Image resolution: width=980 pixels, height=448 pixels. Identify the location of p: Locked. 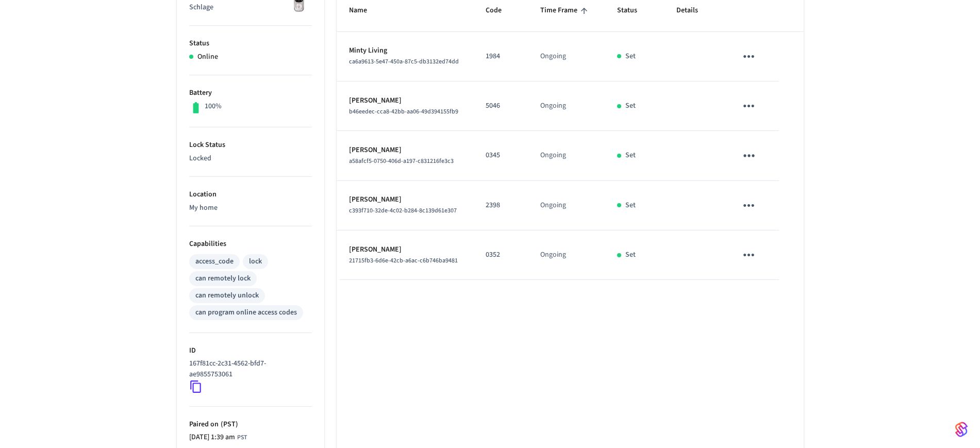
(251, 159).